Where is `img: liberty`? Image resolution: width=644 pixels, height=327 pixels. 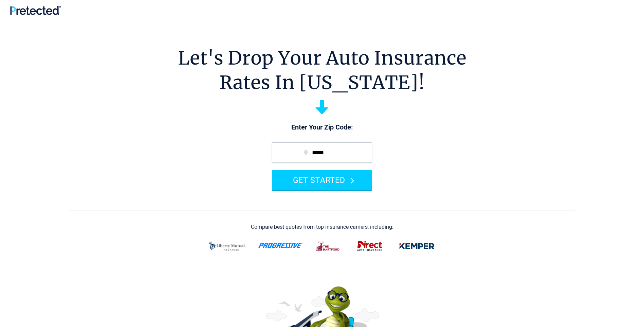 img: liberty is located at coordinates (228, 246).